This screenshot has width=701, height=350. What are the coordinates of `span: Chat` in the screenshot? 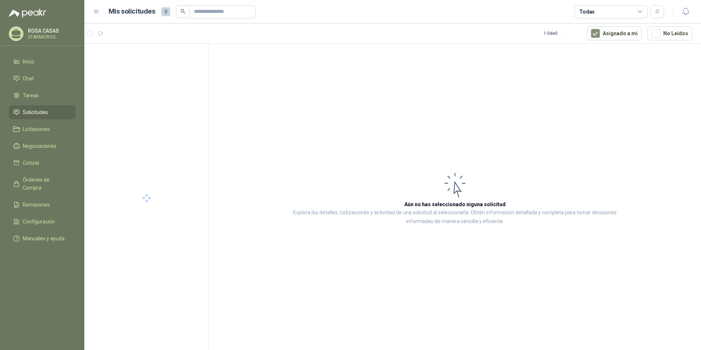 It's located at (28, 78).